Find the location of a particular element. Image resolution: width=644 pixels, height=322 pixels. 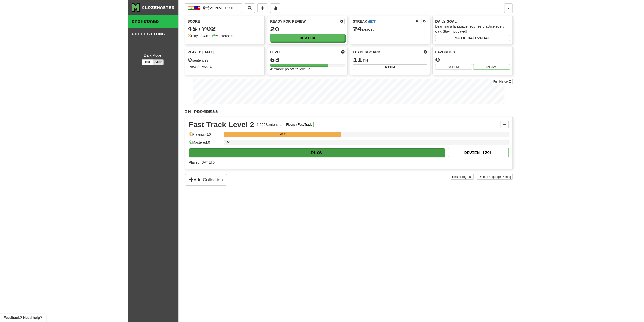

span: 0 is located at coordinates (190, 59).